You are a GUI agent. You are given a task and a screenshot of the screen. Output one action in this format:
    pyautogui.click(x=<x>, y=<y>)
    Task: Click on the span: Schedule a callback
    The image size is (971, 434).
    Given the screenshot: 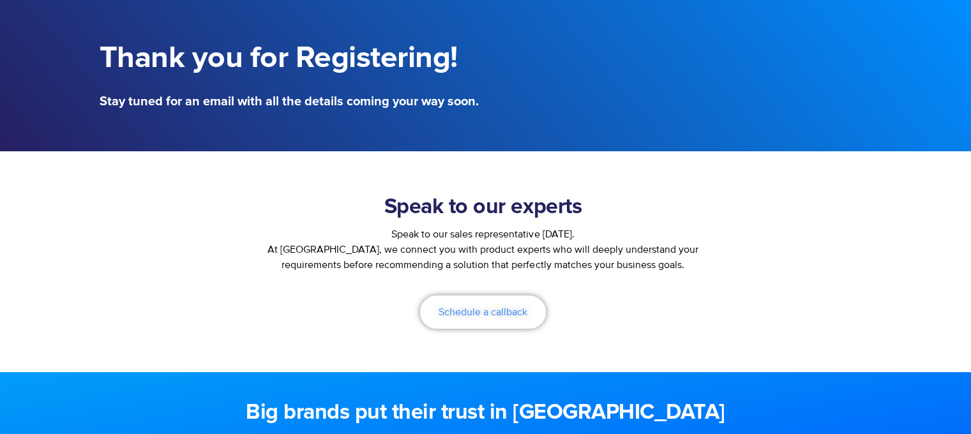 What is the action you would take?
    pyautogui.click(x=483, y=312)
    